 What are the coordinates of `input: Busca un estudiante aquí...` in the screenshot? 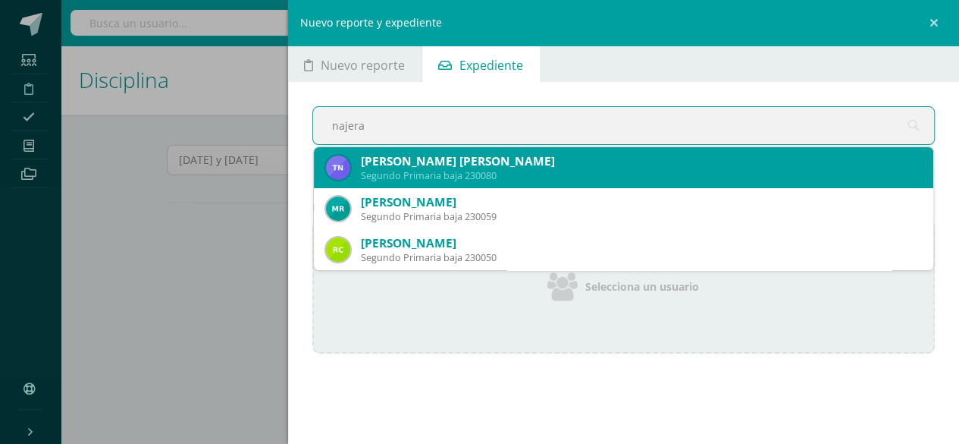 It's located at (624, 125).